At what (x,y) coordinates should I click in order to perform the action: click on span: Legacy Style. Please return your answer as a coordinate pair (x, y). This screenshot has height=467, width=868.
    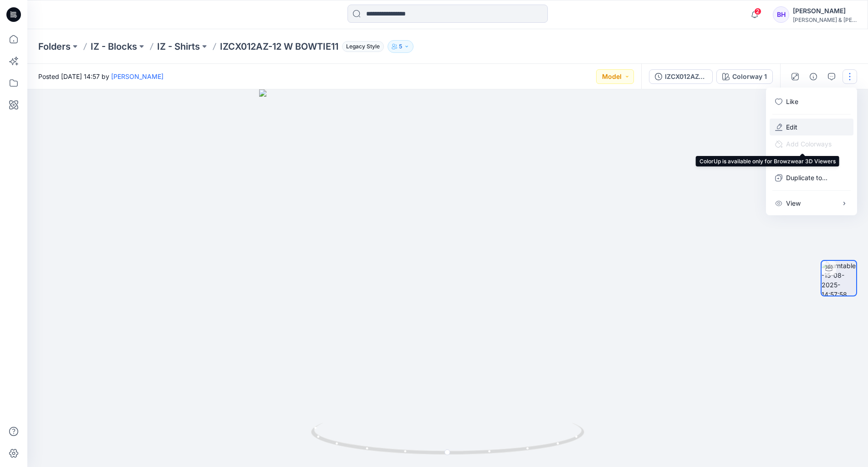
    Looking at the image, I should click on (363, 46).